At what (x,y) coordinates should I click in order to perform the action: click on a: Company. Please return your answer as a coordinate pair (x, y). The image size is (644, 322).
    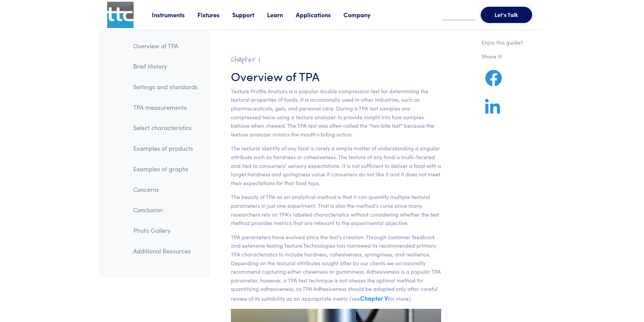
    Looking at the image, I should click on (363, 14).